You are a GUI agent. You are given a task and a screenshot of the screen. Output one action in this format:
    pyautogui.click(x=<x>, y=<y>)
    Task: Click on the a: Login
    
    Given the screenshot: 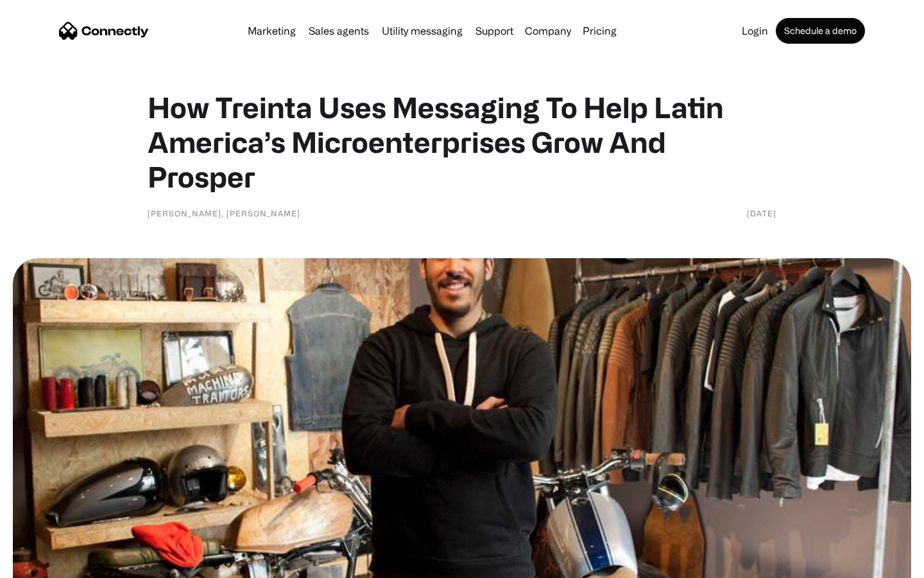 What is the action you would take?
    pyautogui.click(x=755, y=31)
    